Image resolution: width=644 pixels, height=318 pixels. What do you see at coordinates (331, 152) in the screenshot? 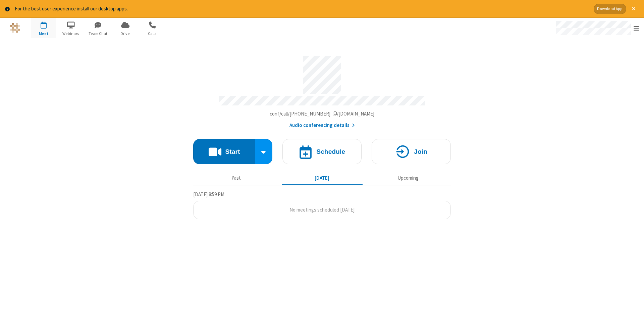
I see `h4: Schedule` at bounding box center [331, 152].